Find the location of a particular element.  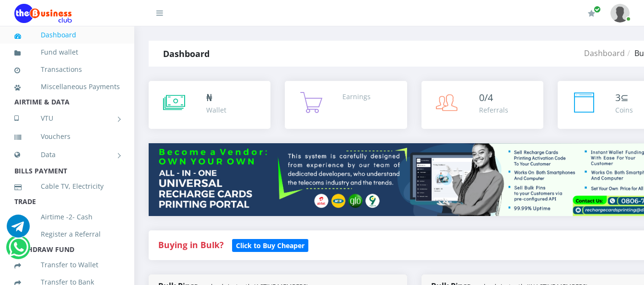

span: 3 is located at coordinates (618, 97).